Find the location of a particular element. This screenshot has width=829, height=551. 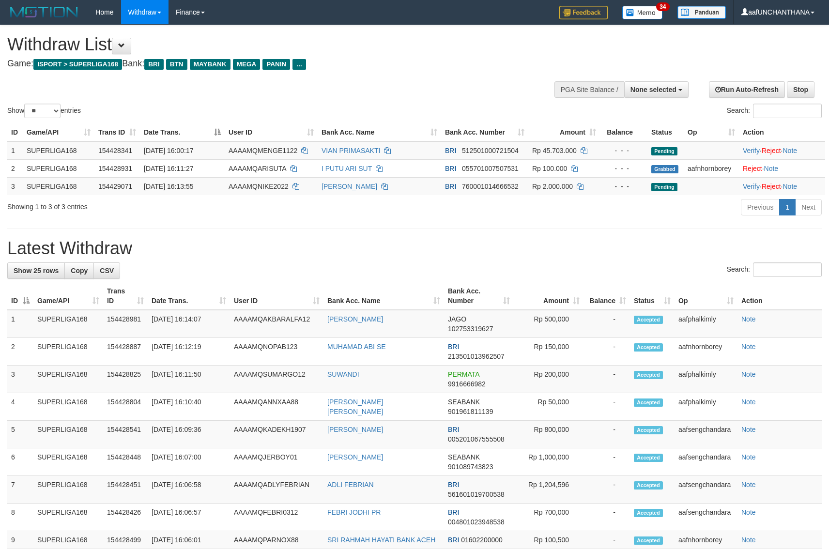

span: PANIN is located at coordinates (276, 64).